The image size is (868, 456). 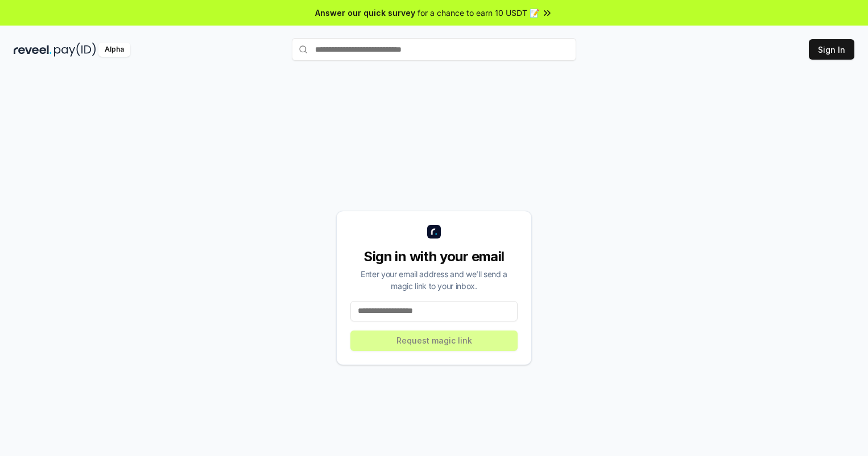 I want to click on span: Answer our quick survey, so click(x=365, y=13).